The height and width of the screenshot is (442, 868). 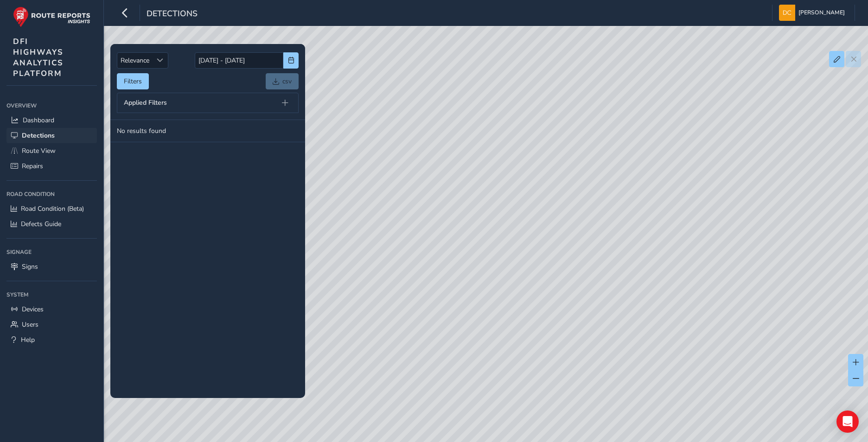 What do you see at coordinates (51, 224) in the screenshot?
I see `a: Defects Guide` at bounding box center [51, 224].